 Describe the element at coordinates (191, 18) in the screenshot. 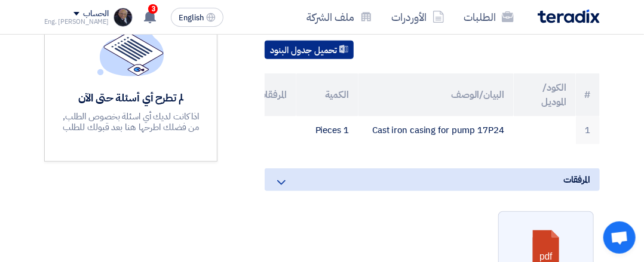

I see `span: English` at that location.